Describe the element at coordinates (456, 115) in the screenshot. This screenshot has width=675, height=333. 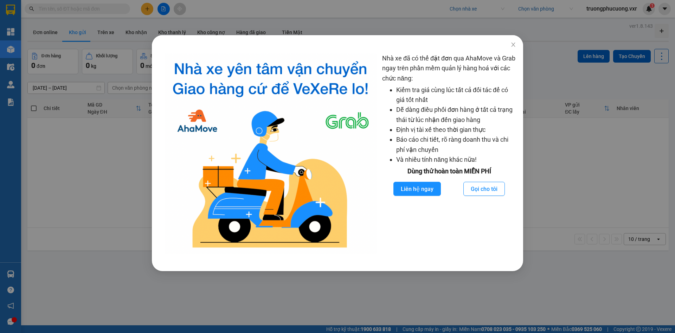
I see `li: Dễ dàng điều phối đơn hàng ở tất cả trạng thái từ lúc nhận đến giao hàng` at that location.